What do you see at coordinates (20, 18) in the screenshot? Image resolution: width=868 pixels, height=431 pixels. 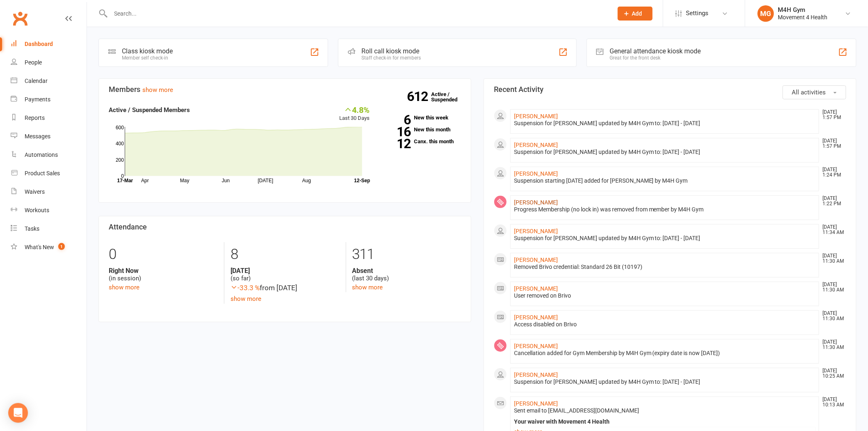 I see `a: Clubworx` at bounding box center [20, 18].